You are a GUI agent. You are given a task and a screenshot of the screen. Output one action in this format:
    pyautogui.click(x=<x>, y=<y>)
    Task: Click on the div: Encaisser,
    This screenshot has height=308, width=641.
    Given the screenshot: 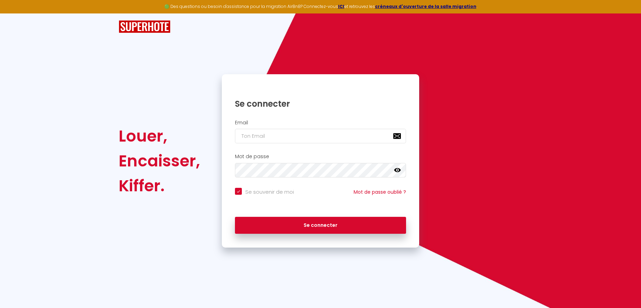 What is the action you would take?
    pyautogui.click(x=159, y=161)
    